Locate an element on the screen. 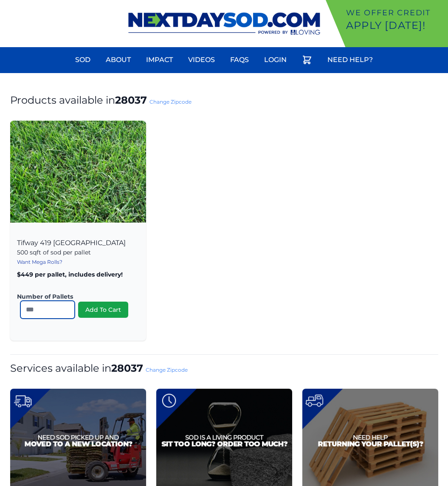 The image size is (448, 486). label: Number of Pallets is located at coordinates (75, 297).